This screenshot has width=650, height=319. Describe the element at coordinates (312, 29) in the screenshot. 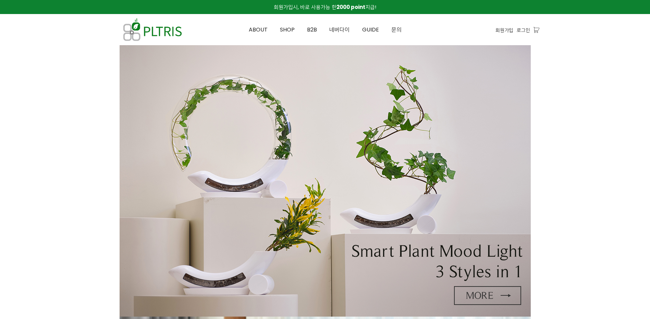

I see `span: B2B` at that location.